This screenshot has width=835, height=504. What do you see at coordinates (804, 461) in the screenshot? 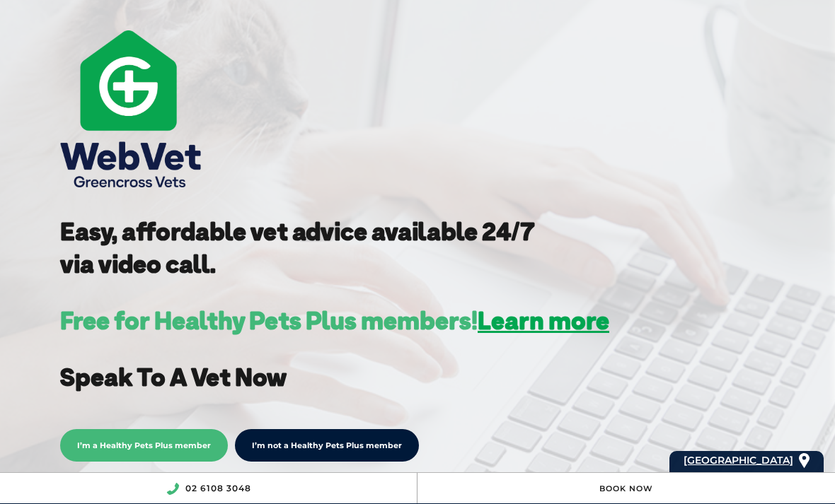
I see `img: location_pin.svg` at bounding box center [804, 461].